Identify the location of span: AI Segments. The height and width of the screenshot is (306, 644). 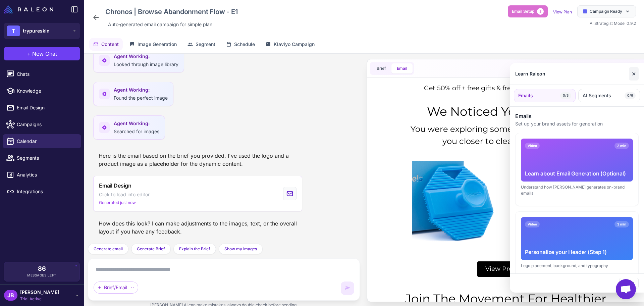
(597, 95).